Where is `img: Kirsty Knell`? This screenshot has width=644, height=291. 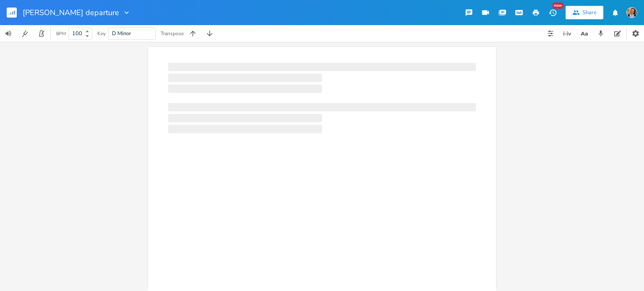
img: Kirsty Knell is located at coordinates (631, 13).